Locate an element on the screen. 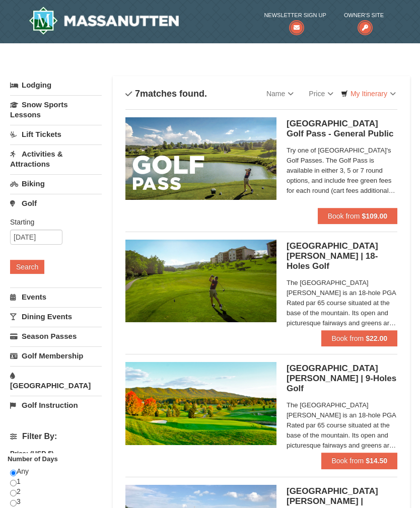 The height and width of the screenshot is (508, 420). a: Price is located at coordinates (321, 94).